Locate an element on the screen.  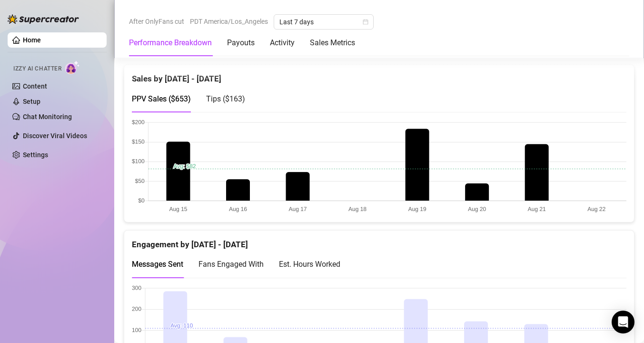
div: Payouts is located at coordinates (241, 43).